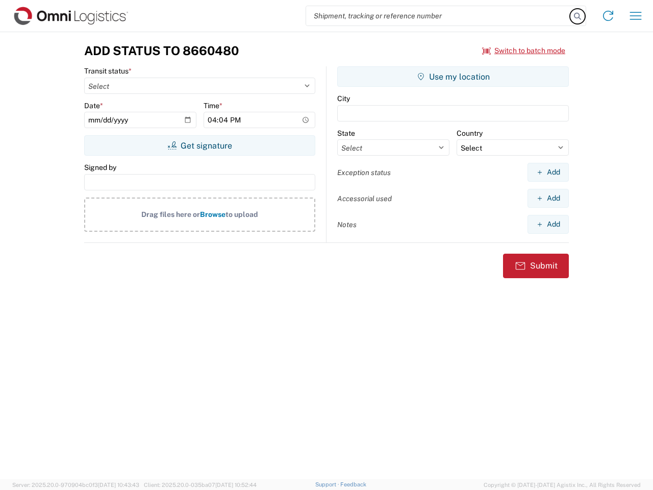 Image resolution: width=653 pixels, height=490 pixels. What do you see at coordinates (213, 214) in the screenshot?
I see `span: Browse` at bounding box center [213, 214].